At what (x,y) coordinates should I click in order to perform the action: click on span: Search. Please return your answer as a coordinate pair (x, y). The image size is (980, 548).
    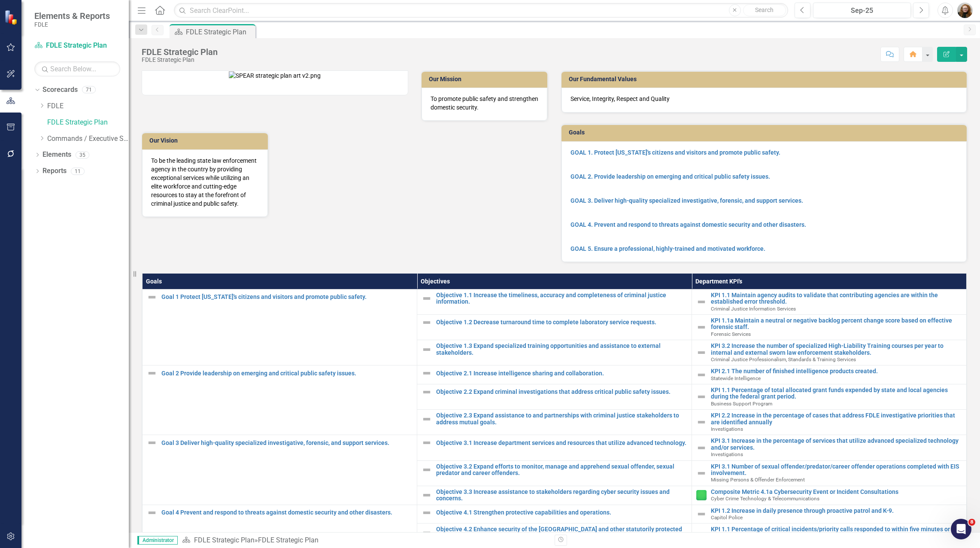
    Looking at the image, I should click on (764, 10).